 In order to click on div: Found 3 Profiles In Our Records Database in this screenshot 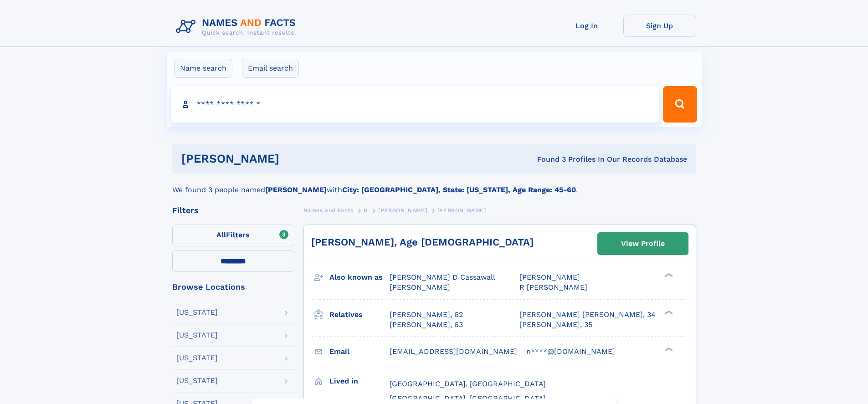, I will do `click(548, 159)`.